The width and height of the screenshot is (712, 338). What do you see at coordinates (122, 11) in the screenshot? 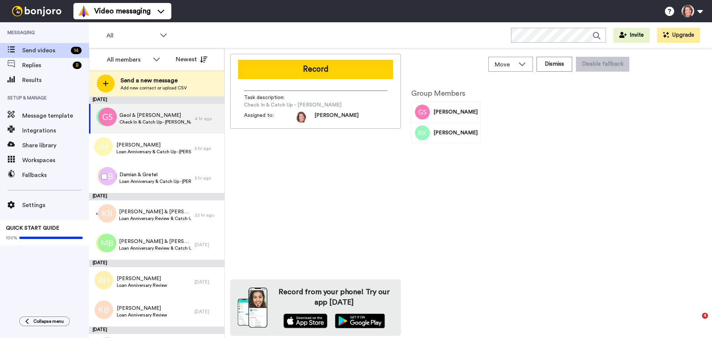
I see `span: Video messaging` at bounding box center [122, 11].